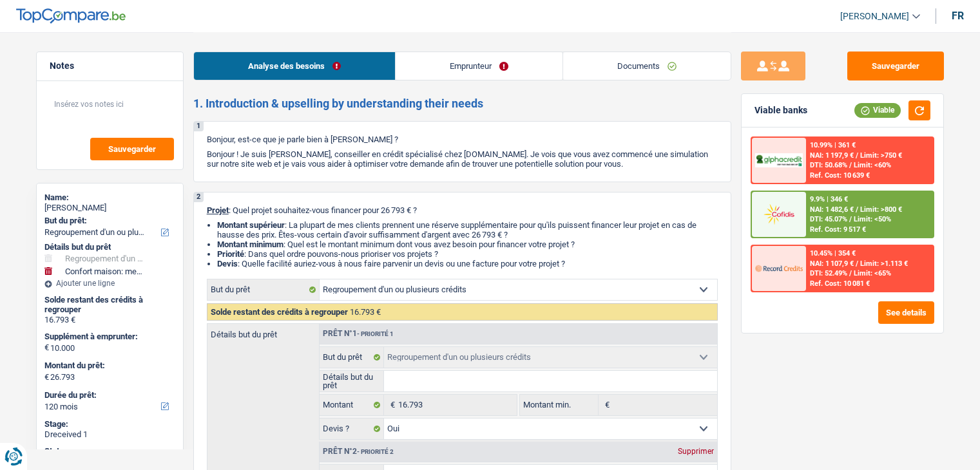 The width and height of the screenshot is (980, 470). I want to click on div: Ref. Cost: 10 081 €, so click(840, 283).